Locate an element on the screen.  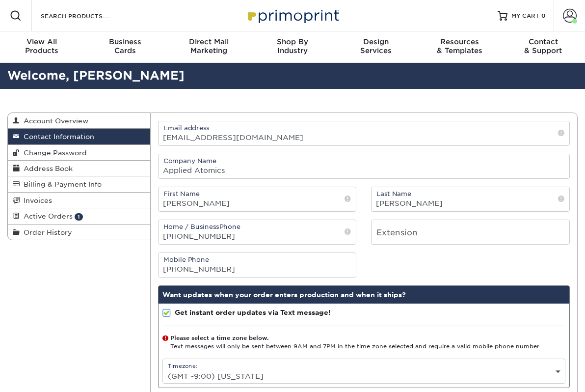
span: Invoices is located at coordinates (36, 200).